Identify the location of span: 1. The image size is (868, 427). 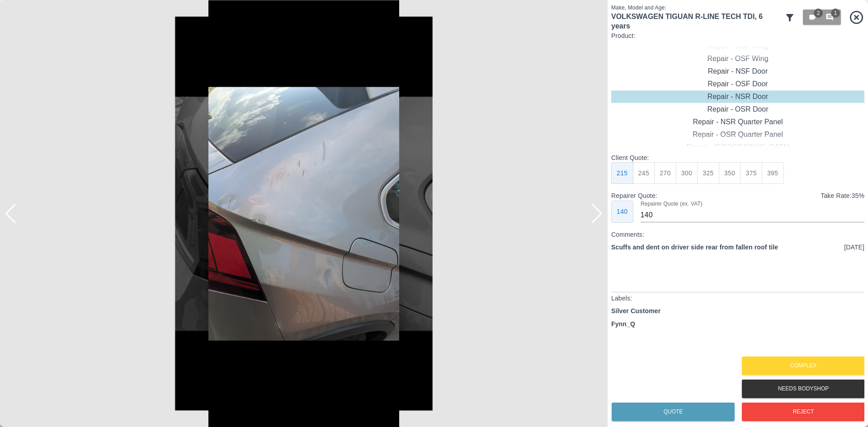
(836, 13).